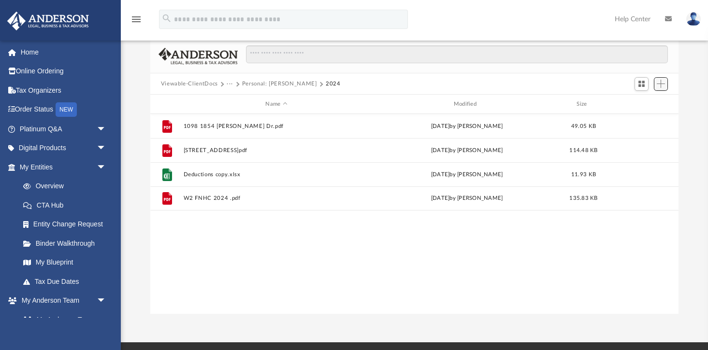 This screenshot has height=350, width=708. What do you see at coordinates (64, 129) in the screenshot?
I see `a: Platinum Q&Aarrow_drop_down` at bounding box center [64, 129].